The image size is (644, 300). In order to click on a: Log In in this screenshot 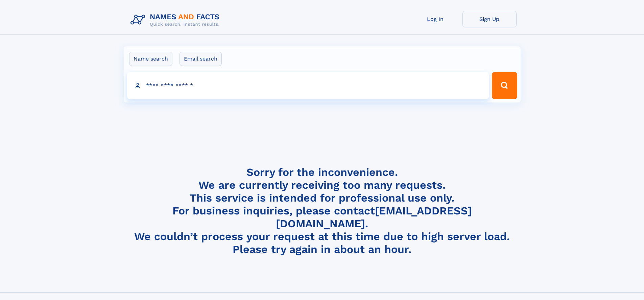, I will do `click(435, 19)`.